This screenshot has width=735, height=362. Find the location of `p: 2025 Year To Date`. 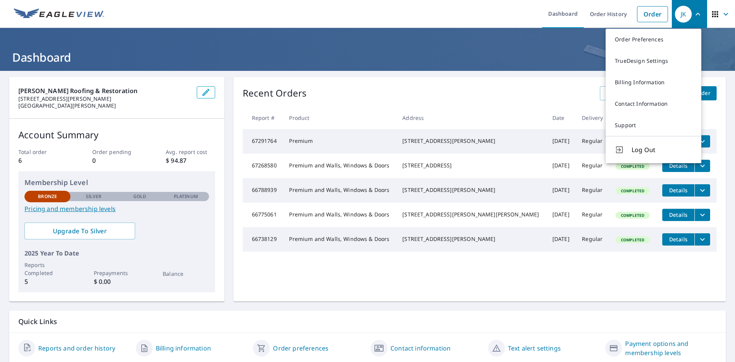

p: 2025 Year To Date is located at coordinates (117, 253).